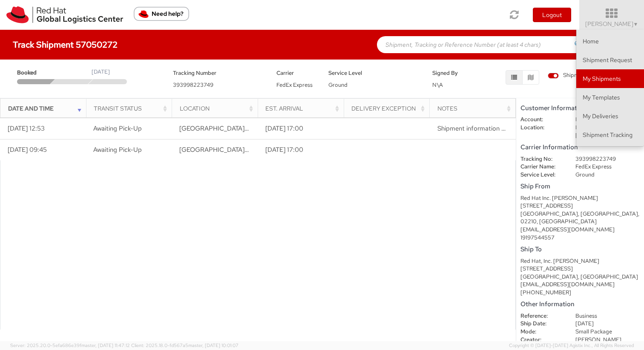 The width and height of the screenshot is (644, 350). Describe the element at coordinates (541, 324) in the screenshot. I see `dt: Ship Date:` at that location.